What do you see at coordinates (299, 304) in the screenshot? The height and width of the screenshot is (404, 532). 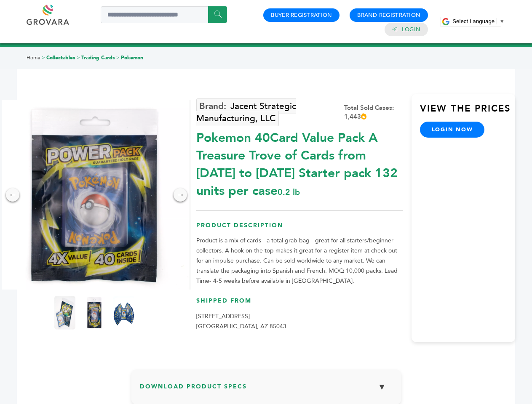 I see `h3: Shipped From` at bounding box center [299, 304].